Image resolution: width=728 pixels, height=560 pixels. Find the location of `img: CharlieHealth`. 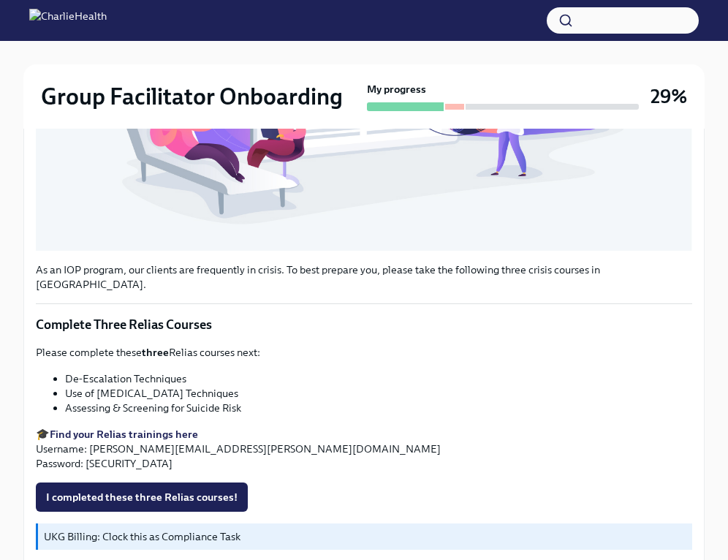

img: CharlieHealth is located at coordinates (68, 20).